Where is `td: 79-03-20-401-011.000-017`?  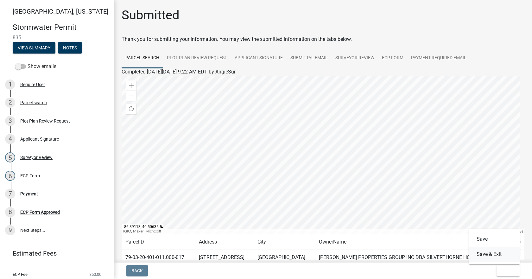
td: 79-03-20-401-011.000-017 is located at coordinates (158, 258).